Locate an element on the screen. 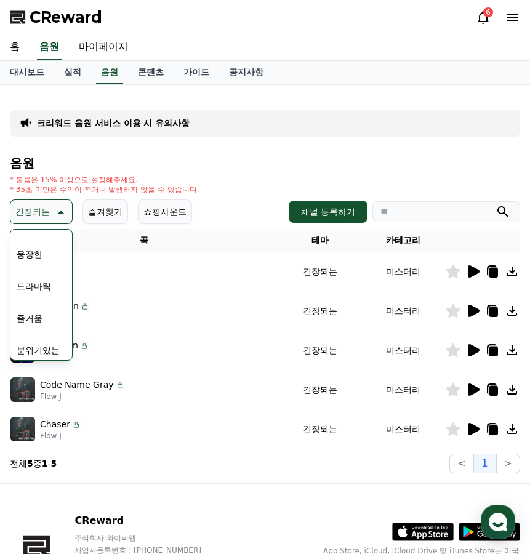  h4: 음원 is located at coordinates (265, 163).